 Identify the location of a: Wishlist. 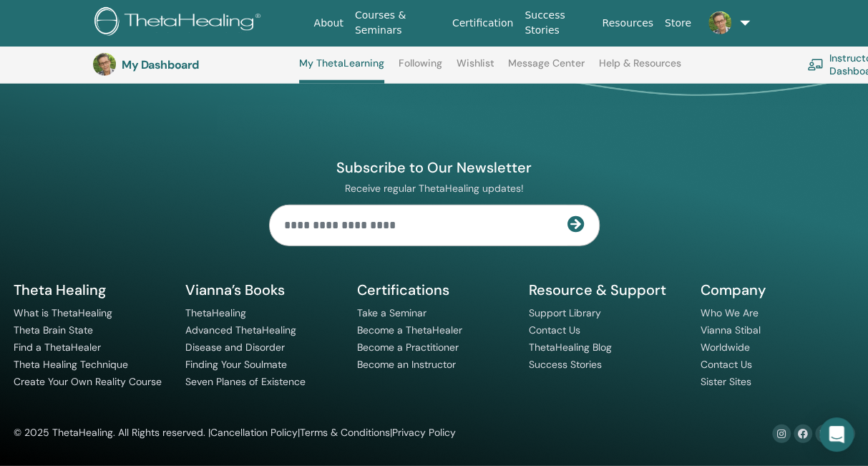
(475, 69).